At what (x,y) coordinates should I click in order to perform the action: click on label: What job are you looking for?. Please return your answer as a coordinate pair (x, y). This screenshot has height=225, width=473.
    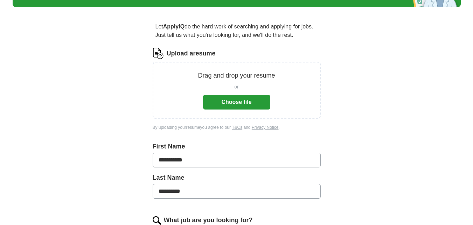
    Looking at the image, I should click on (208, 220).